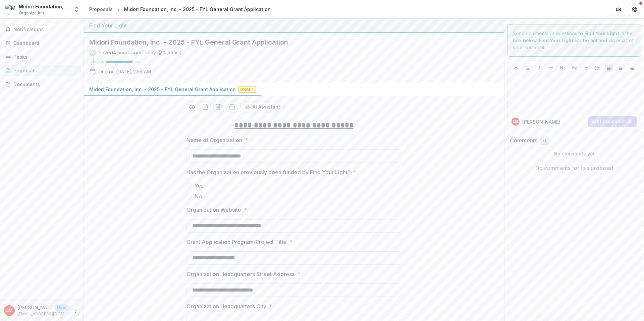 The height and width of the screenshot is (321, 644). Describe the element at coordinates (289, 42) in the screenshot. I see `h2: Midori Foundation, Inc. - 2025 - FYL General Grant Application` at that location.